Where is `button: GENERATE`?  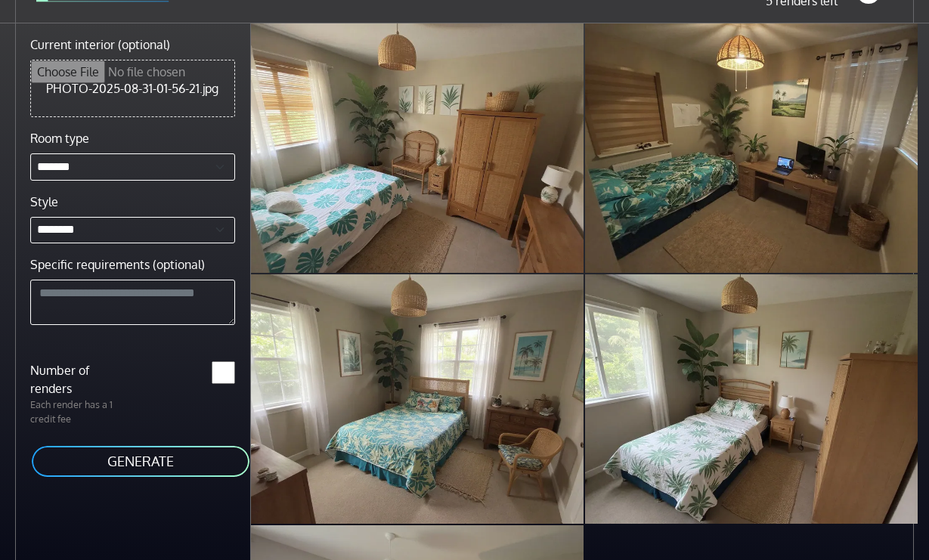 button: GENERATE is located at coordinates (140, 461).